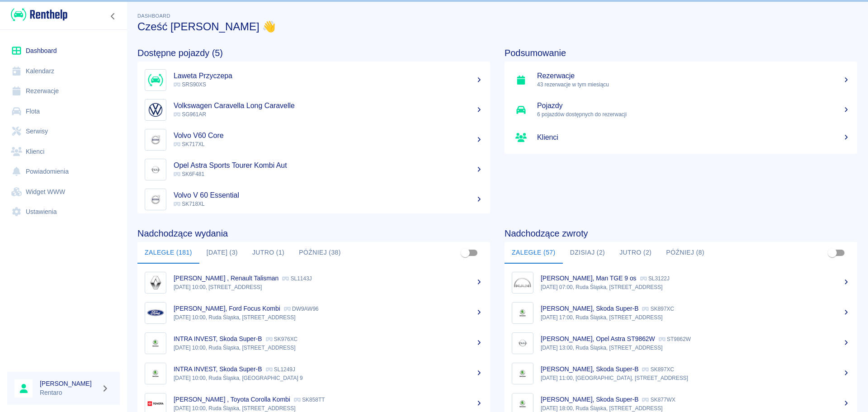 The width and height of the screenshot is (868, 412). I want to click on h4: Nadchodzące wydania, so click(314, 234).